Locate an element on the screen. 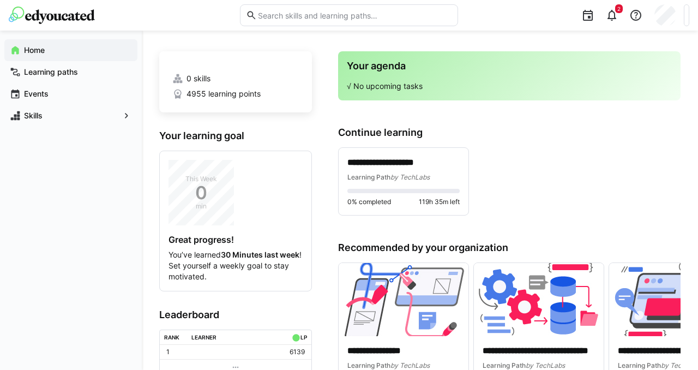 The width and height of the screenshot is (698, 370). h3: Leaderboard is located at coordinates (236, 315).